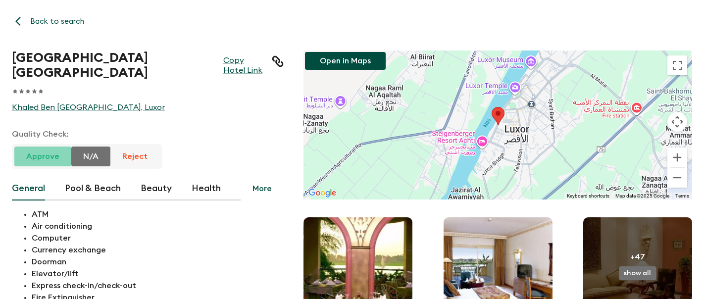 The height and width of the screenshot is (299, 704). Describe the element at coordinates (28, 189) in the screenshot. I see `button: General` at that location.